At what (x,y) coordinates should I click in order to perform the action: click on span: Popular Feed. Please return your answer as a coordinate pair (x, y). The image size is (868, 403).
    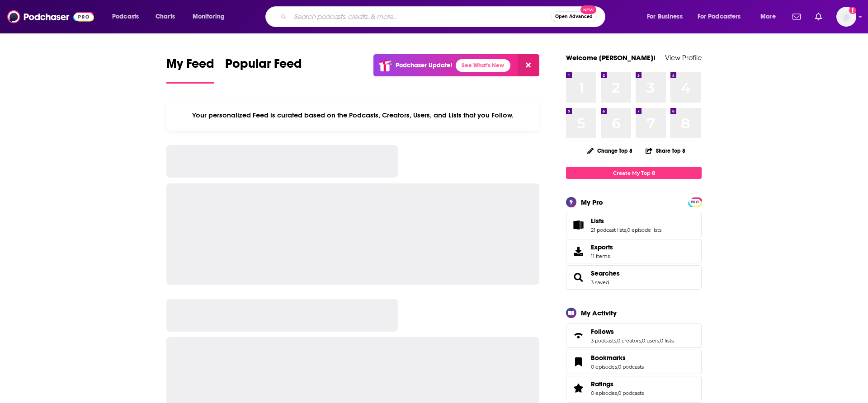
    Looking at the image, I should click on (263, 67).